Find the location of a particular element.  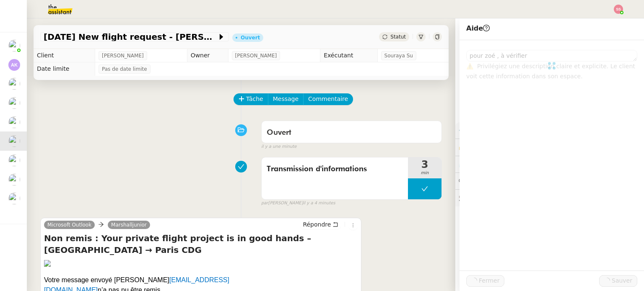

span: Commentaire is located at coordinates (328, 99).